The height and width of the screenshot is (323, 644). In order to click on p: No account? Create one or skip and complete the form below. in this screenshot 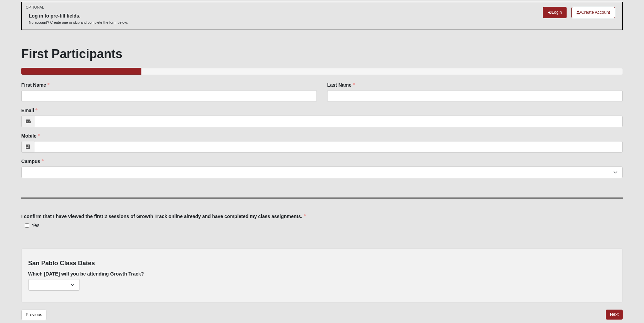, I will do `click(78, 22)`.